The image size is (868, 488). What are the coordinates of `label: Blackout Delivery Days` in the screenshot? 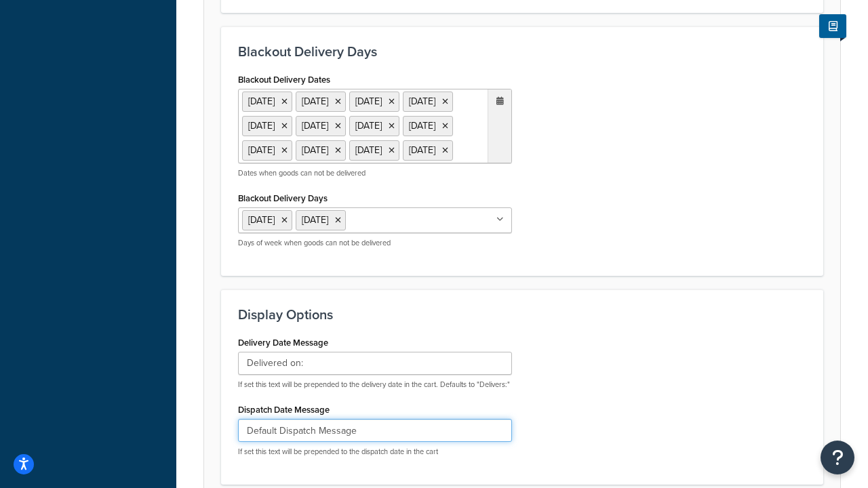 It's located at (282, 198).